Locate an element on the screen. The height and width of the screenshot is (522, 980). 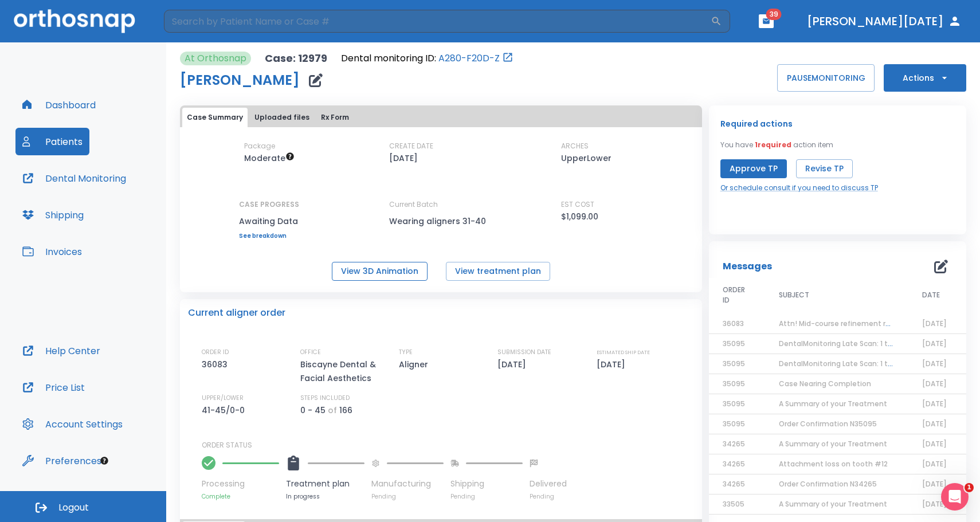
p: Current aligner order is located at coordinates (237, 313).